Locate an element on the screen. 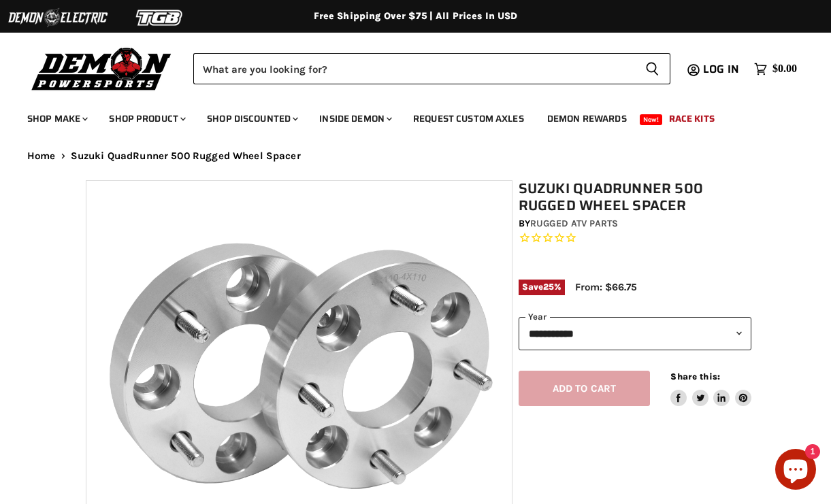 The height and width of the screenshot is (504, 831). a: Shop Discounted is located at coordinates (251, 119).